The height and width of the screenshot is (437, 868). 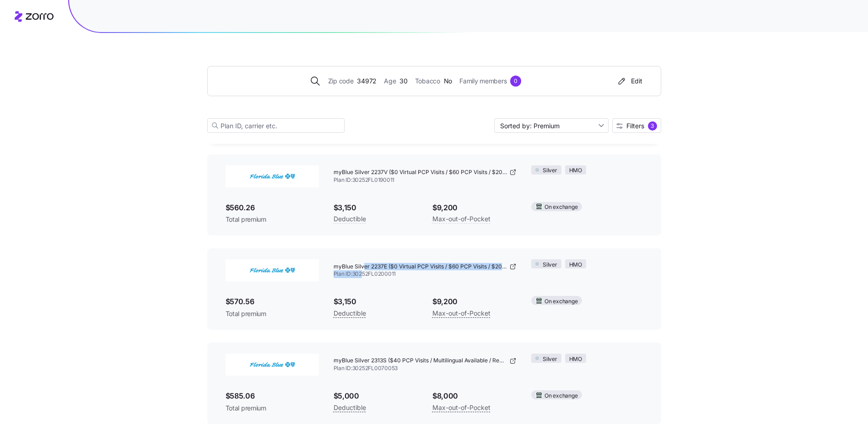 I want to click on button: Filters3, so click(x=637, y=126).